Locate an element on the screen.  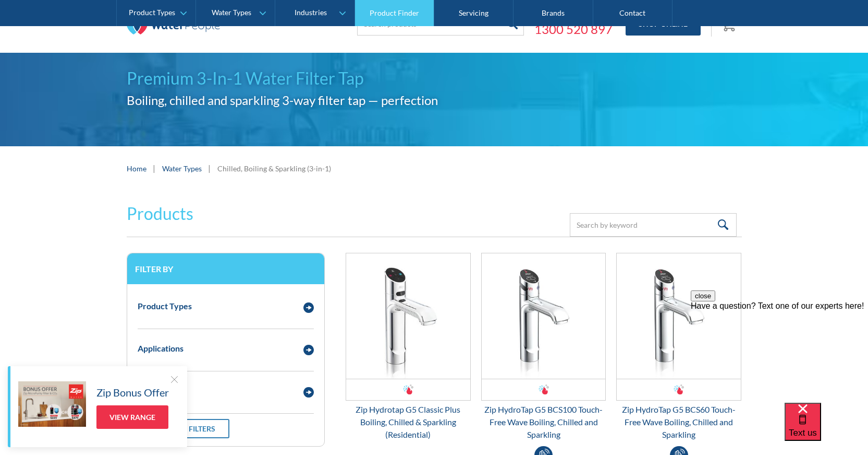
a: Zip HydroTap G5 BCS100 Touch-Free Wave Boiling, Chilled and SparklingZip HydroTap G5 BCS100 Touch... is located at coordinates (544, 347).